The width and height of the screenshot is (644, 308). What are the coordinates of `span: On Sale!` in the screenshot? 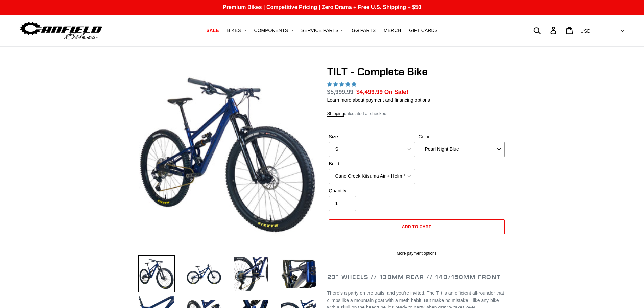 It's located at (396, 92).